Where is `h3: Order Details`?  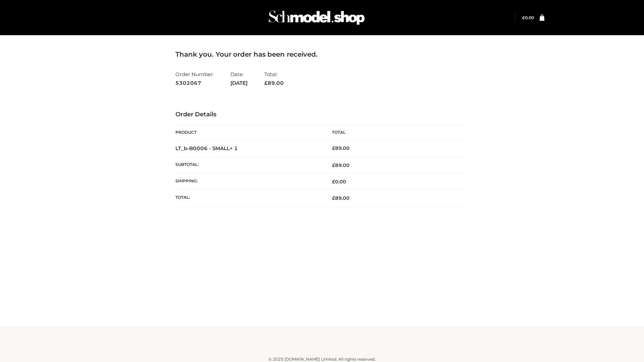
h3: Order Details is located at coordinates (322, 115).